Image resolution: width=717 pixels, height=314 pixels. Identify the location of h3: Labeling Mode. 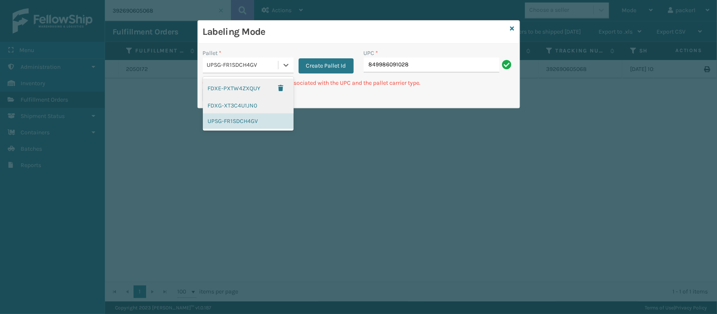
(355, 32).